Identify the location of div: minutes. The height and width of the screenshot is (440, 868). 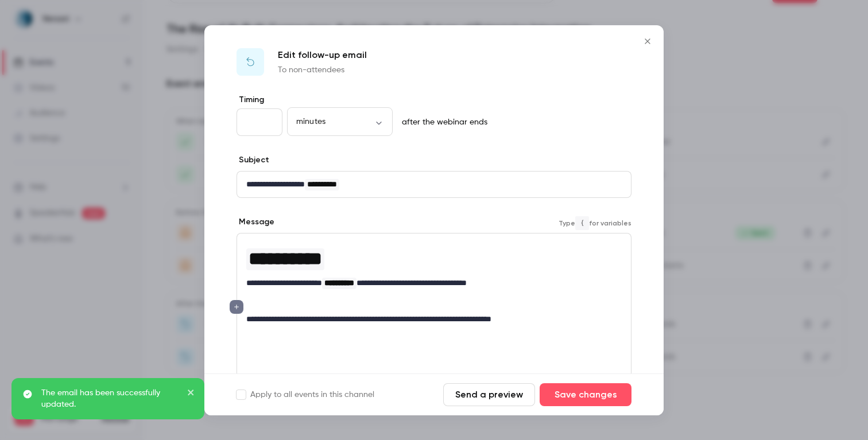
(340, 122).